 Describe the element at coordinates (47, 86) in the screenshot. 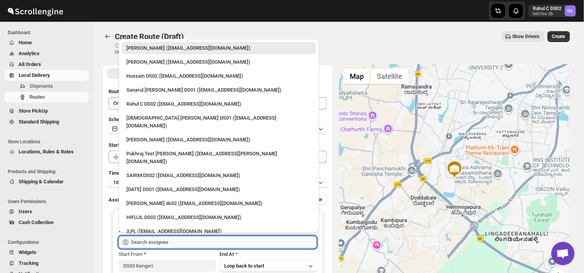

I see `button: Shipments` at that location.